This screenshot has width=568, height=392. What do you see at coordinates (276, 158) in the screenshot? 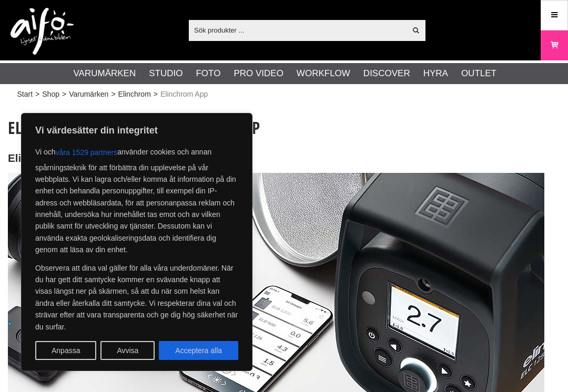
I see `h2: Elinchrom fjärrstyrning av studioblixtar` at bounding box center [276, 158].